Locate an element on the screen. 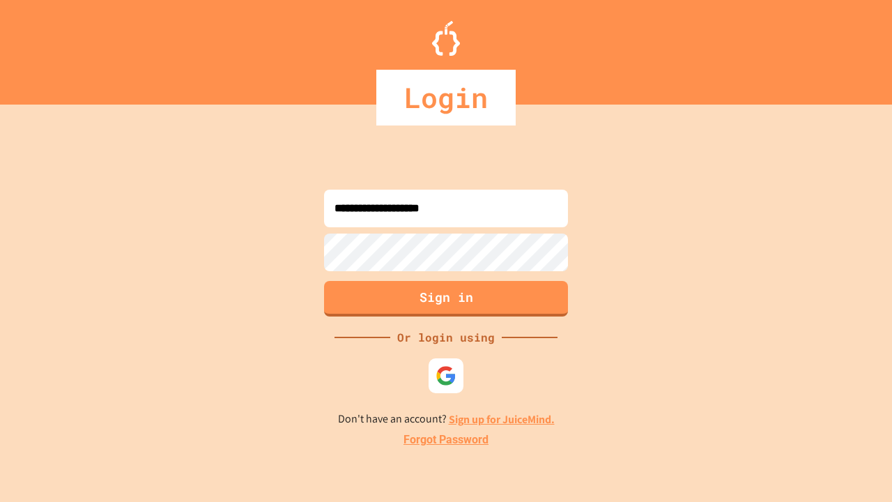 This screenshot has height=502, width=892. div: Login is located at coordinates (446, 98).